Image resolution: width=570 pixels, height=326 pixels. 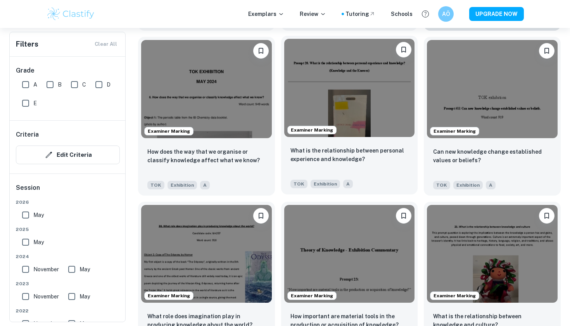 What do you see at coordinates (360, 14) in the screenshot?
I see `a: Tutoring` at bounding box center [360, 14].